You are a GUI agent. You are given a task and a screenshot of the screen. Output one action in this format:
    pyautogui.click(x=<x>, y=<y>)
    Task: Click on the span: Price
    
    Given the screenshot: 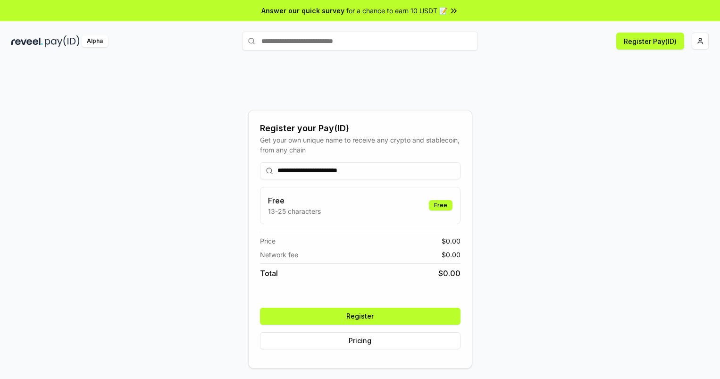 What is the action you would take?
    pyautogui.click(x=268, y=241)
    